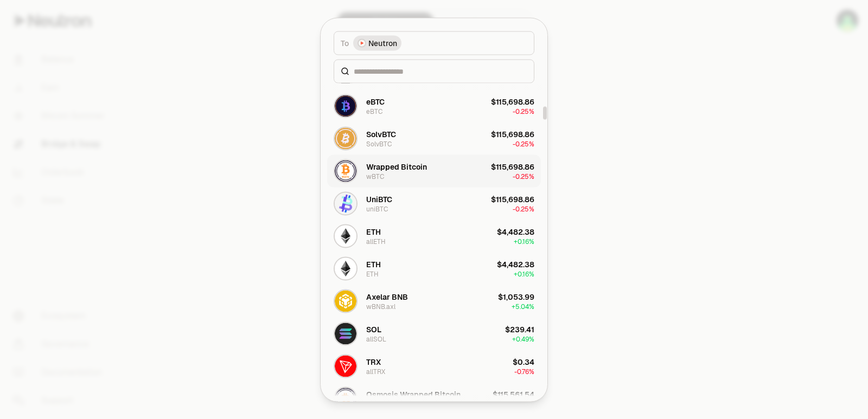 This screenshot has width=868, height=419. What do you see at coordinates (434, 138) in the screenshot?
I see `button: SolvBTC LogoSolvBTCSolvBTC$115,698.86-0.25%` at bounding box center [434, 138].